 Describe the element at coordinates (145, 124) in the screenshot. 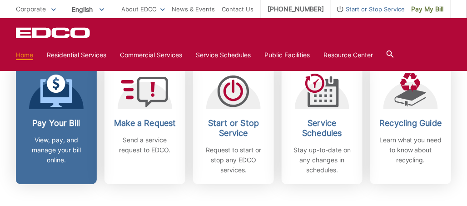

I see `a: Make a Request Send a service request to EDCO.` at that location.